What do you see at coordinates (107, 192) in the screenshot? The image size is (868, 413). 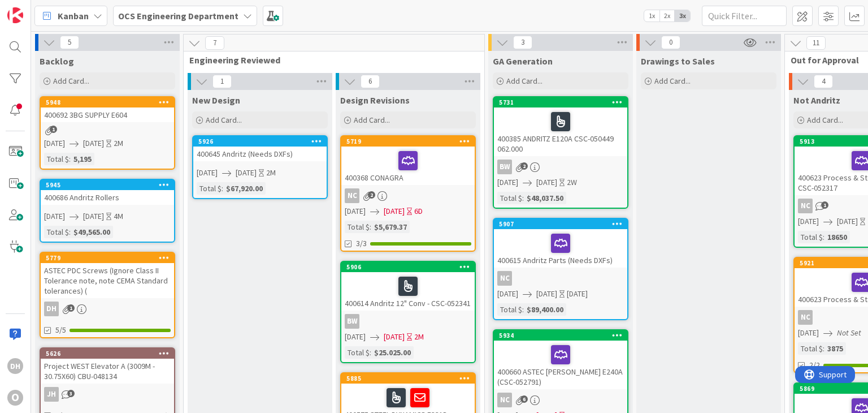 I see `div: 5945400686 Andritz Rollers` at bounding box center [107, 192].